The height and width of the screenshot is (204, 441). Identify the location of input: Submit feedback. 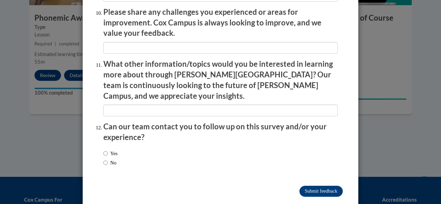
(321, 192).